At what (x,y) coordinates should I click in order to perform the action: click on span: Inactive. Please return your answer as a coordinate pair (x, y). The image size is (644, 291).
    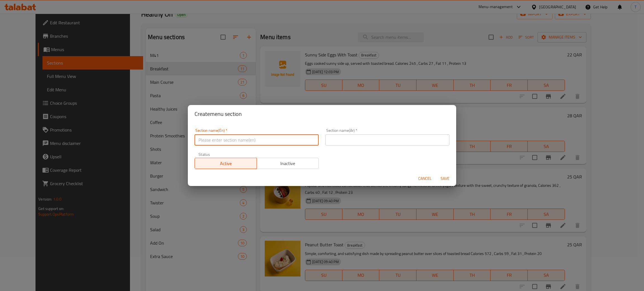
    Looking at the image, I should click on (288, 163).